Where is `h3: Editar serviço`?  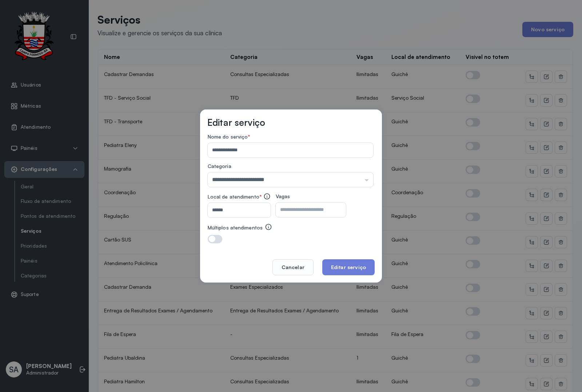
h3: Editar serviço is located at coordinates (236, 122).